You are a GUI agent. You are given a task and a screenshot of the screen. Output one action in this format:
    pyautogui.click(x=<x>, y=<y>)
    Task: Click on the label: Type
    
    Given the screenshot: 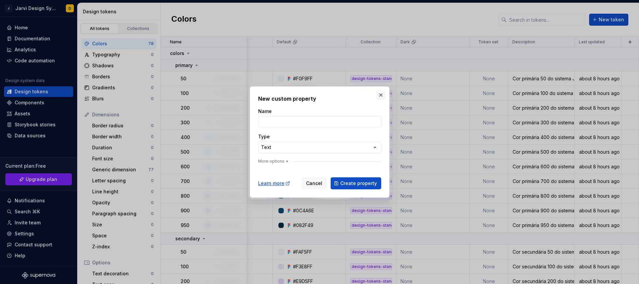 What is the action you would take?
    pyautogui.click(x=264, y=136)
    